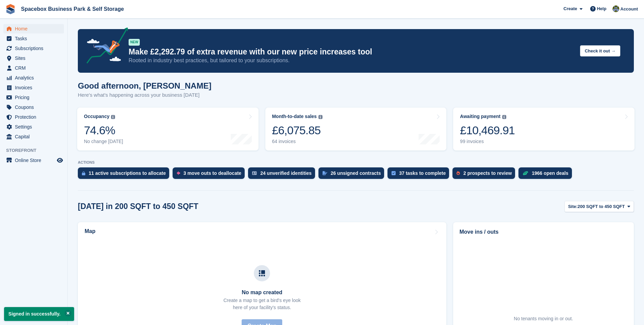 Image resolution: width=644 pixels, height=325 pixels. What do you see at coordinates (487, 141) in the screenshot?
I see `div: 99 invoices` at bounding box center [487, 141].